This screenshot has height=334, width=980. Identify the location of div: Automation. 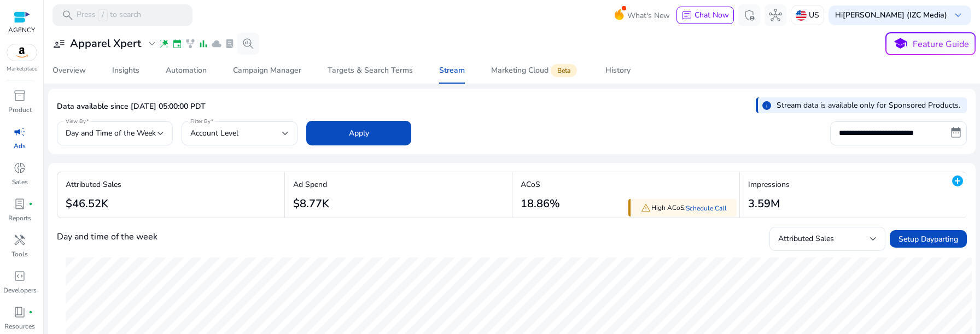
(186, 71).